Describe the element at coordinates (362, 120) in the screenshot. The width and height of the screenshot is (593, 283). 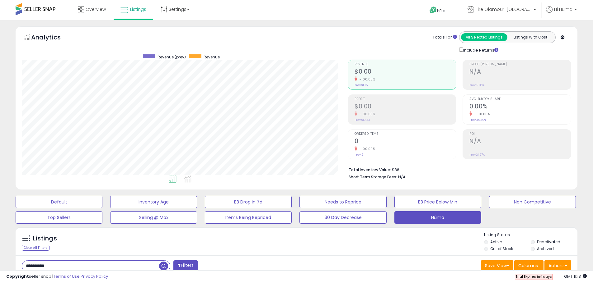
I see `small: Prev: $10.33` at that location.